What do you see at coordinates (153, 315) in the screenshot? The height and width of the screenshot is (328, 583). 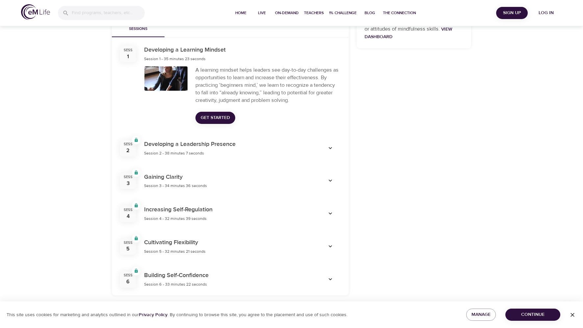 I see `a: Privacy Policy` at bounding box center [153, 315].